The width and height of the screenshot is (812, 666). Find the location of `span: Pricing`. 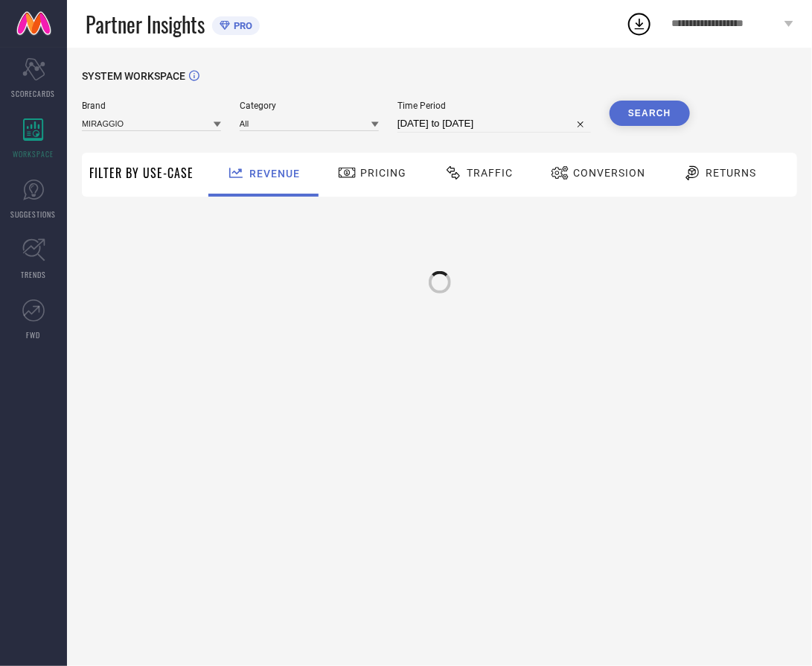

span: Pricing is located at coordinates (383, 173).